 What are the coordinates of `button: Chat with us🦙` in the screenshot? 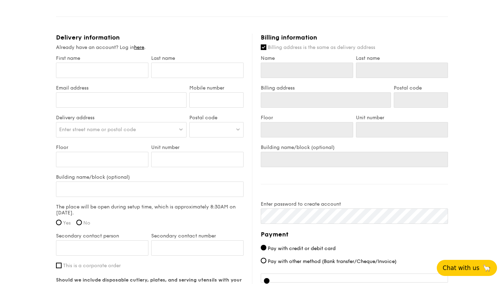 It's located at (467, 268).